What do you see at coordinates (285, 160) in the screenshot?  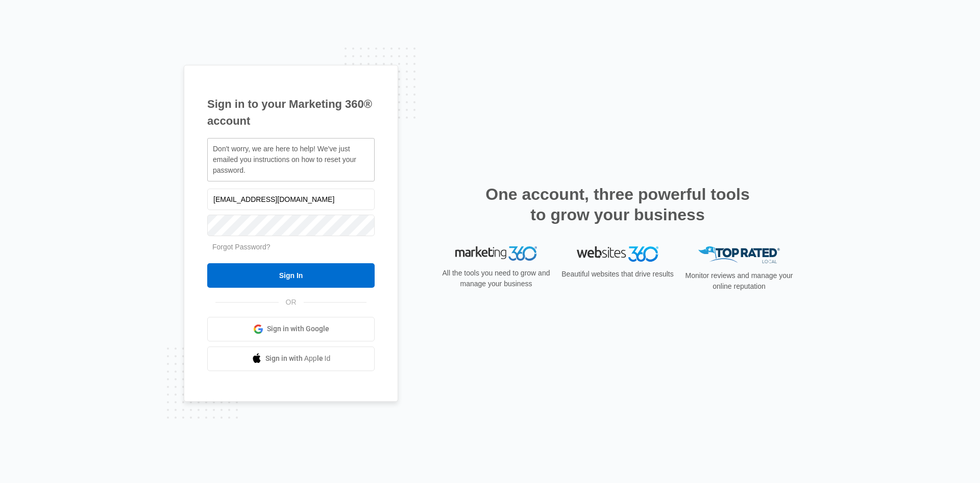 I see `span: Don't worry, we are here to help! We've just emailed you instructions on how to reset your password.` at bounding box center [285, 160].